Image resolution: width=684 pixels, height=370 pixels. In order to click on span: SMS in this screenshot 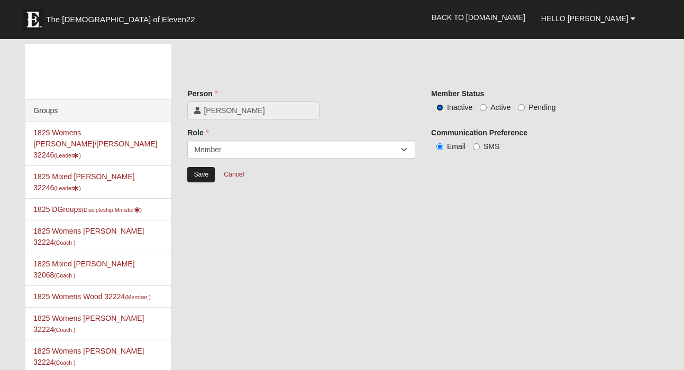, I will do `click(492, 147)`.